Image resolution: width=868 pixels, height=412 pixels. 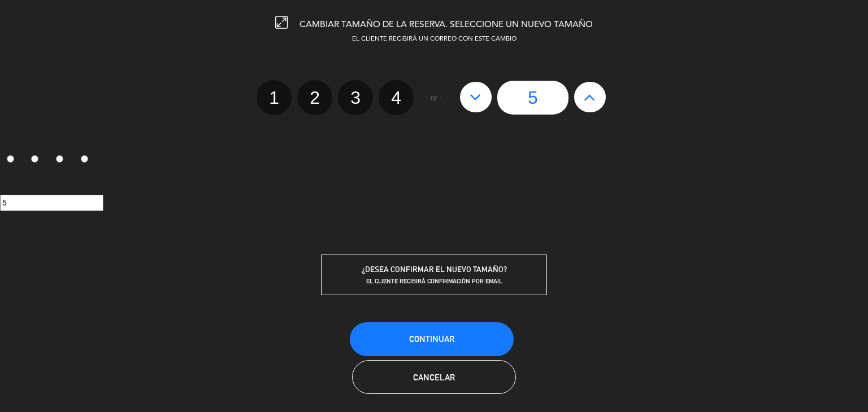 What do you see at coordinates (434, 39) in the screenshot?
I see `span: EL CLIENTE RECIBIRÁ UN CORREO CON ESTE CAMBIO` at bounding box center [434, 39].